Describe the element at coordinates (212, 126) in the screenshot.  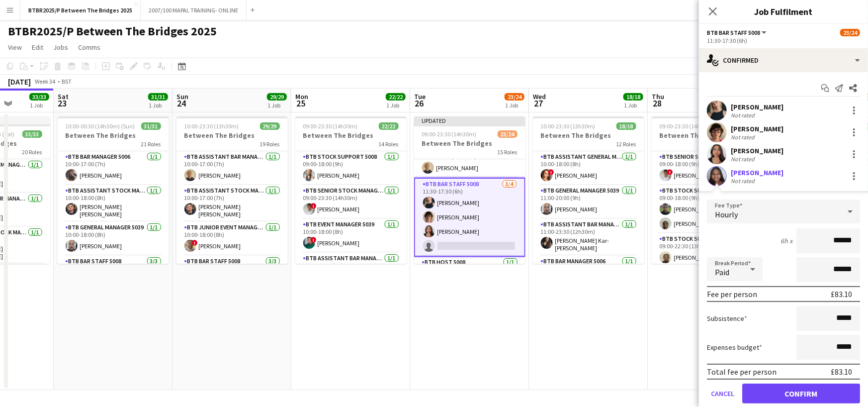
I see `span: 10:00-23:30 (13h30m)` at that location.